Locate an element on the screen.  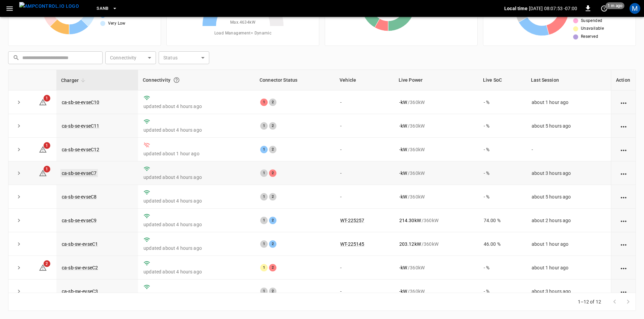
p: 203.12 kW is located at coordinates (410, 244).